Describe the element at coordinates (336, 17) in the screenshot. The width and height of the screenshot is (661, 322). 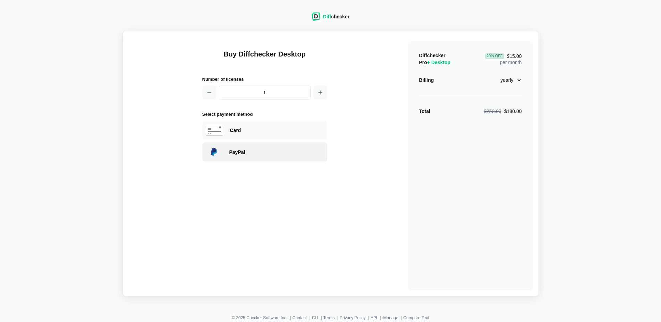
I see `div: checker` at that location.